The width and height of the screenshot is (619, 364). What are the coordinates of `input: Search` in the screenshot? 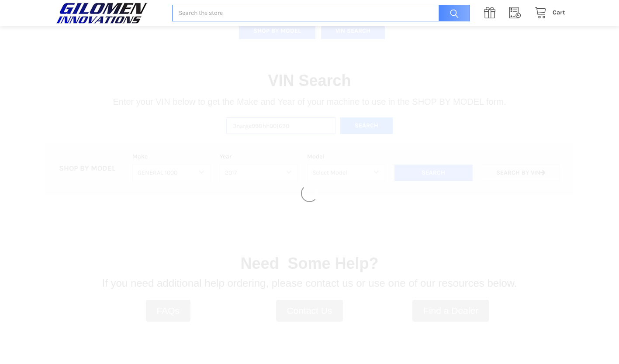 It's located at (452, 13).